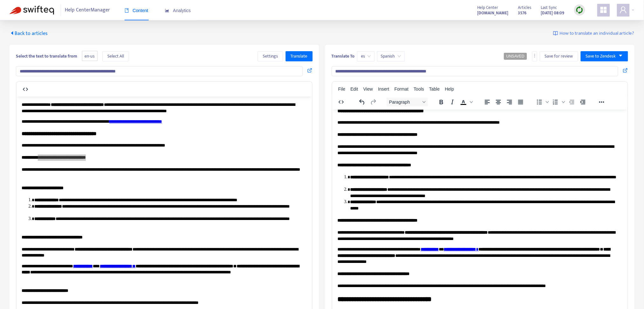  What do you see at coordinates (116, 57) in the screenshot?
I see `button: Select All` at bounding box center [116, 57].